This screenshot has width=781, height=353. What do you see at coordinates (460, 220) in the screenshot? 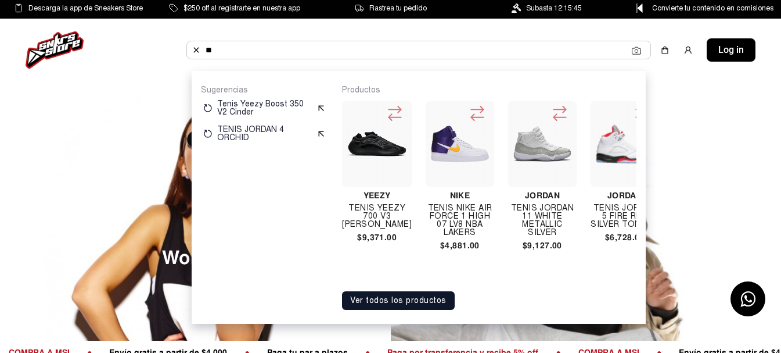
I see `h4: Tenis Nike Air Force 1 High 07 Lv8 Nba Lakers` at bounding box center [460, 220].